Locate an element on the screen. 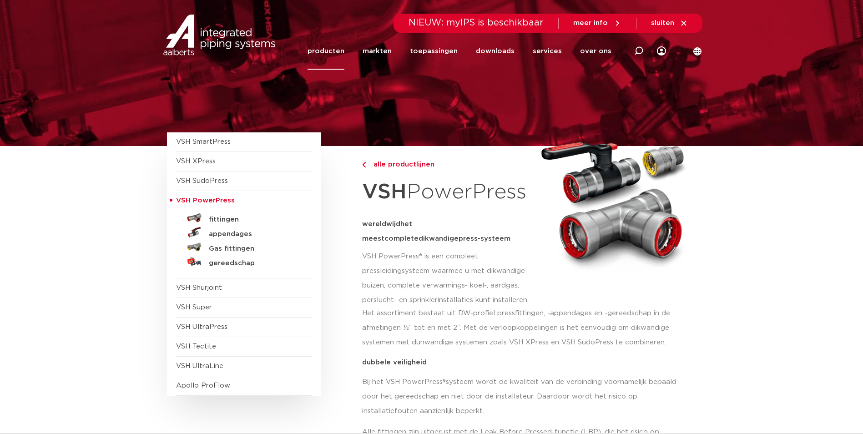 The image size is (863, 434). a: VSH Tectite is located at coordinates (196, 346).